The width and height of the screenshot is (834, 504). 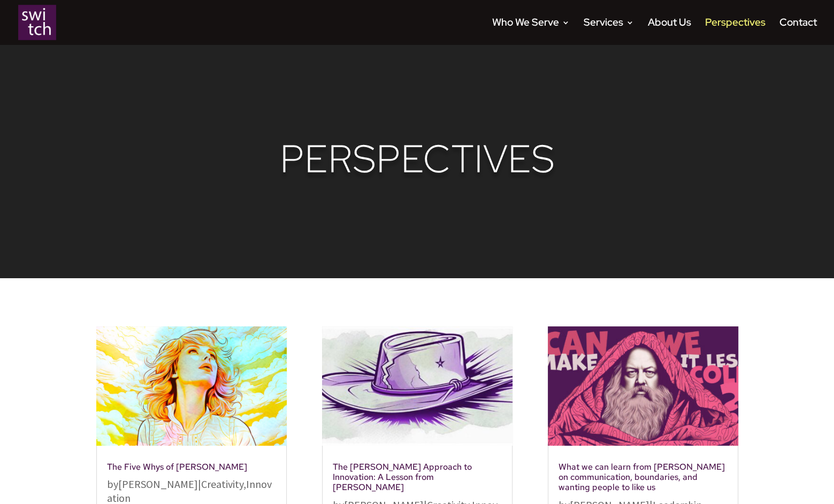 I want to click on a: About Us, so click(x=669, y=32).